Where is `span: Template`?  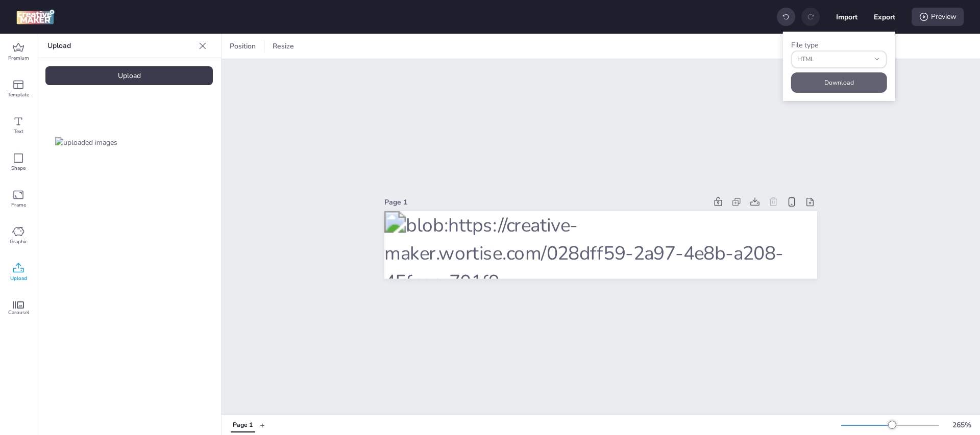
span: Template is located at coordinates (19, 95).